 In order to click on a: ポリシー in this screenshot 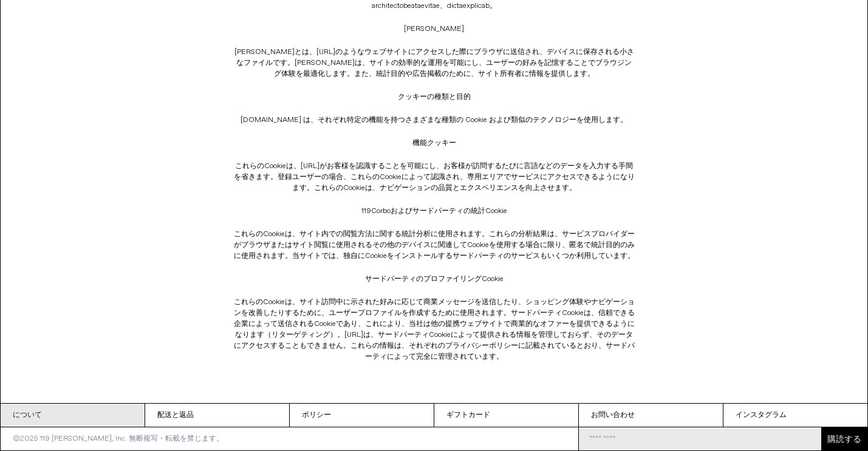, I will do `click(361, 416)`.